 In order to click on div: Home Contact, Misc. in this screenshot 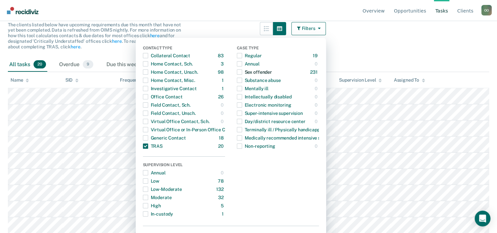, I will do `click(169, 80)`.